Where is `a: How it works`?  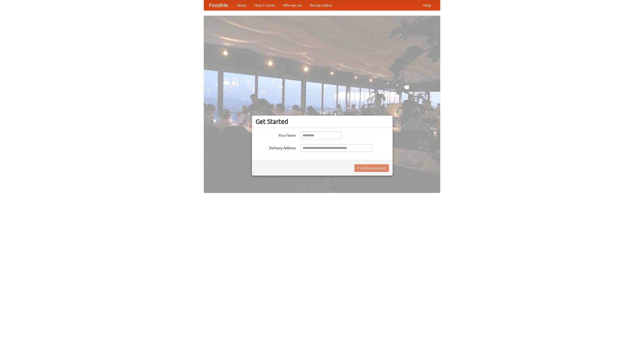 a: How it works is located at coordinates (265, 5).